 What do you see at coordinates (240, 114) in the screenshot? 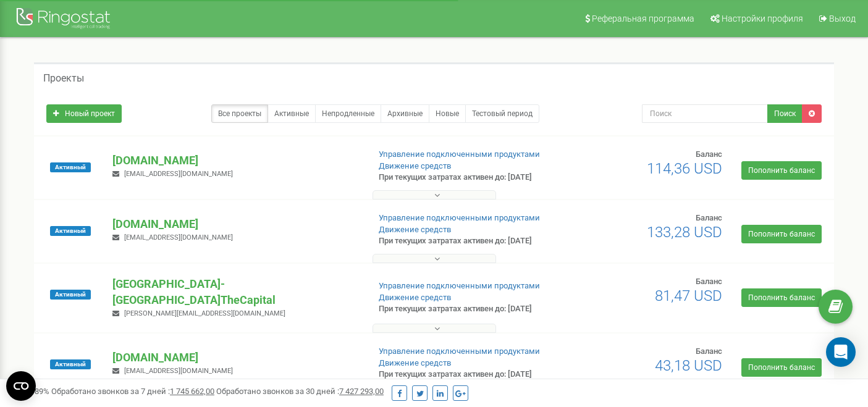
I see `a: Все проекты` at bounding box center [240, 114].